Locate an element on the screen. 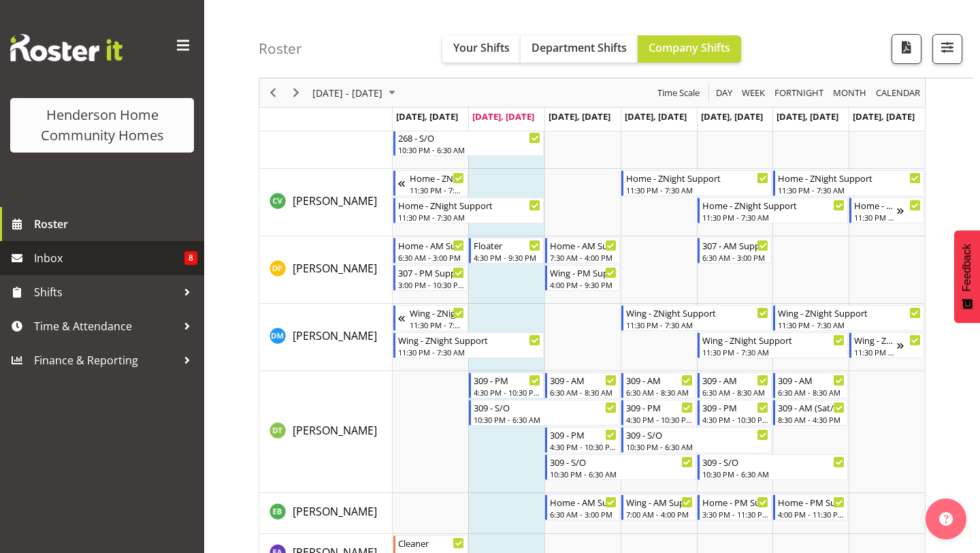 This screenshot has width=980, height=553. div: Dipika Thapa"s event - 309 - S/O Begin From Friday, September 12, 2025 at 10:30:00 PM GMT+12:00 E... is located at coordinates (773, 467).